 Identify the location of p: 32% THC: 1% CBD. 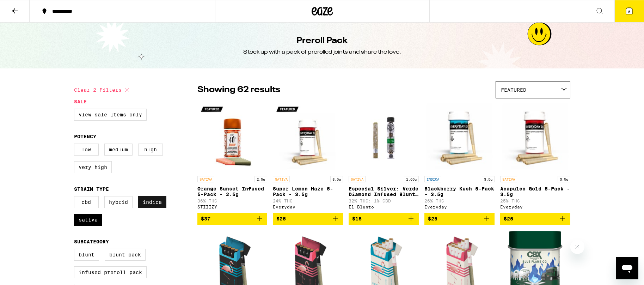
(384, 201).